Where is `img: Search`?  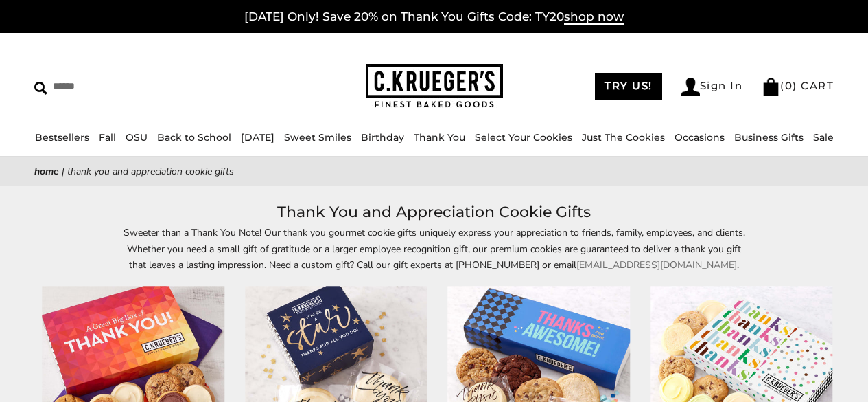 img: Search is located at coordinates (40, 88).